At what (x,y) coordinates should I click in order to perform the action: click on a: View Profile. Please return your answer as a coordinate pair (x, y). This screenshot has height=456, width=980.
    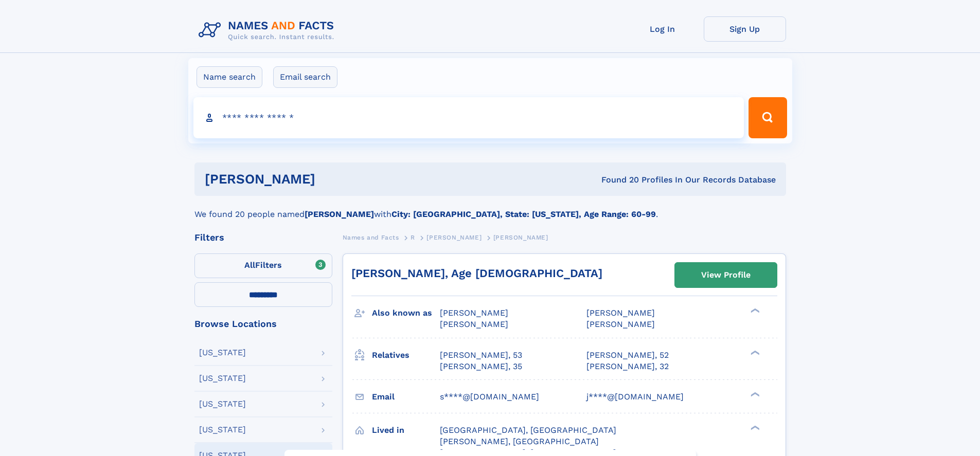
    Looking at the image, I should click on (726, 275).